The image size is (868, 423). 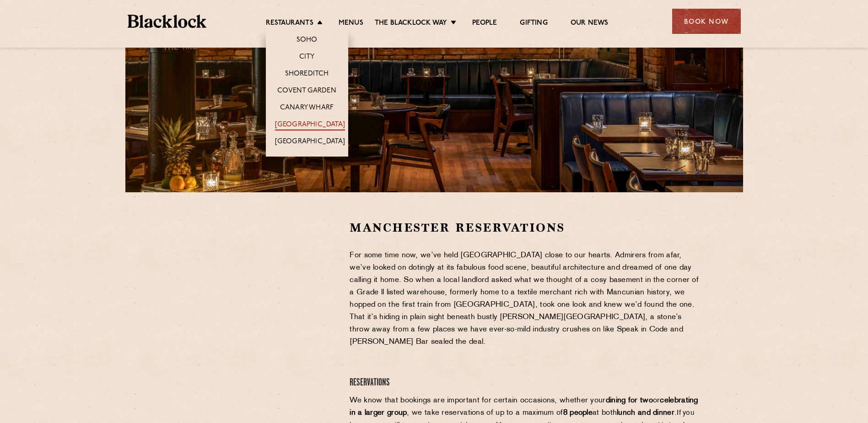 What do you see at coordinates (646, 413) in the screenshot?
I see `strong: lunch and dinner` at bounding box center [646, 413].